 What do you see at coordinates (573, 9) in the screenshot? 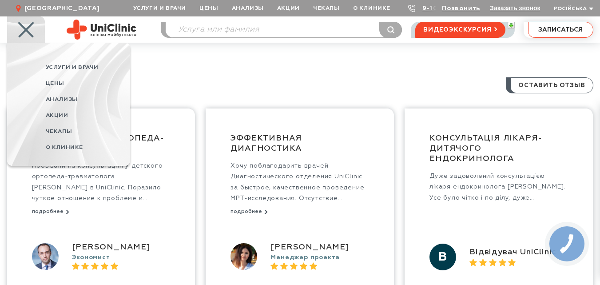
I see `button: Російська` at bounding box center [573, 9].